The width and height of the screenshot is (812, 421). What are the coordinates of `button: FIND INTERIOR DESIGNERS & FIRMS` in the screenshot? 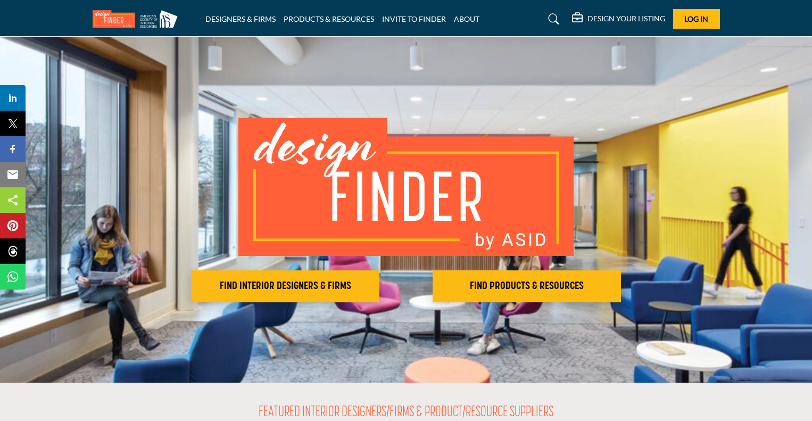 It's located at (285, 286).